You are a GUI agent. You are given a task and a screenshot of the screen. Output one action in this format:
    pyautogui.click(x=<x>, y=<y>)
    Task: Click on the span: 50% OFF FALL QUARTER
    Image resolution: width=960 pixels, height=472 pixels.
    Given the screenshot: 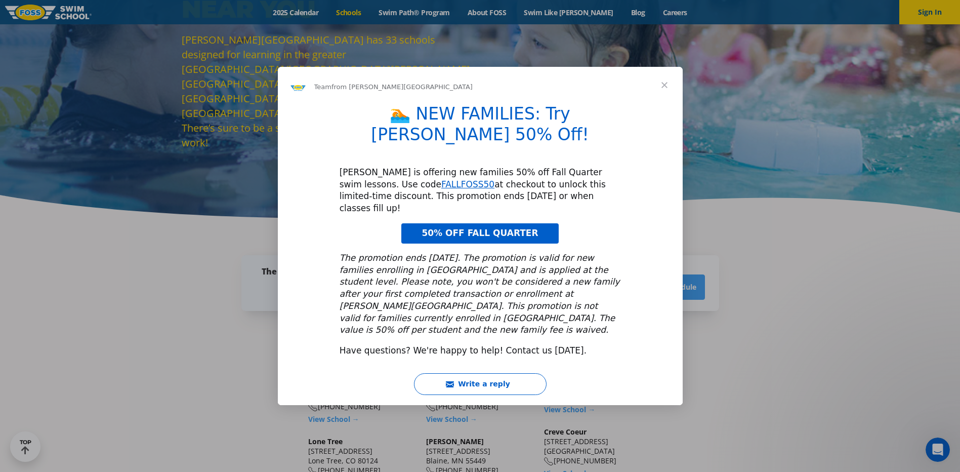 What is the action you would take?
    pyautogui.click(x=480, y=233)
    